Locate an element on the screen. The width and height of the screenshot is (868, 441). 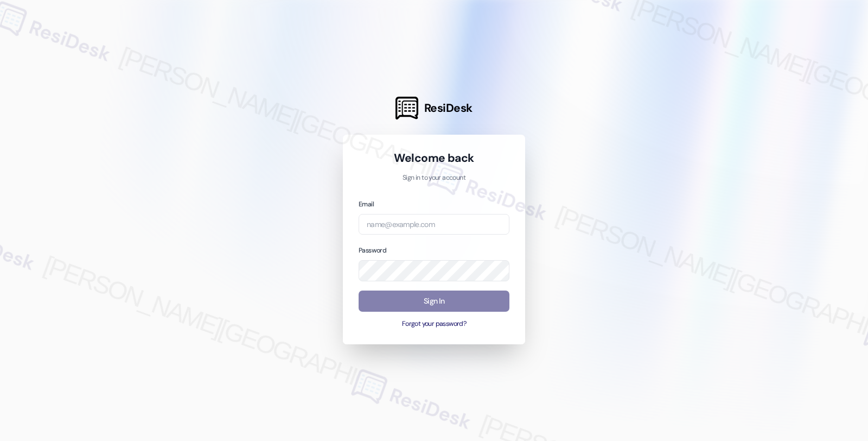
h1: Welcome back is located at coordinates (434, 158).